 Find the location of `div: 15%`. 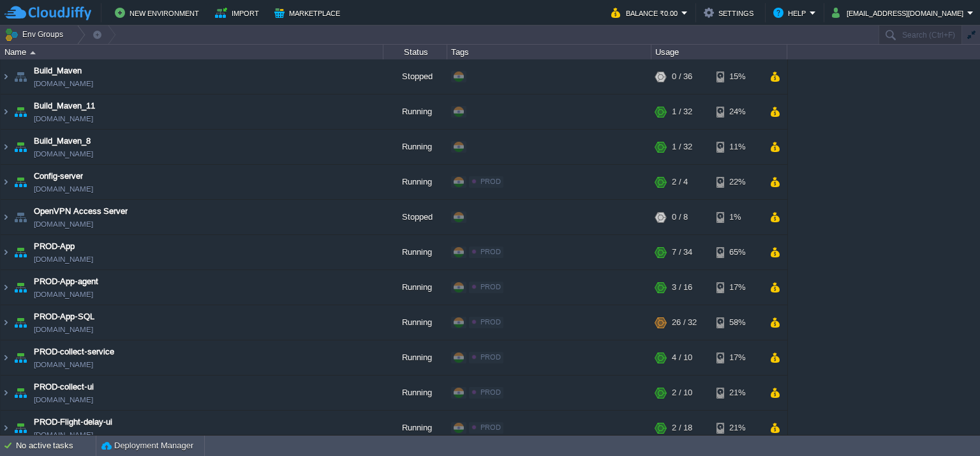

div: 15% is located at coordinates (737, 76).